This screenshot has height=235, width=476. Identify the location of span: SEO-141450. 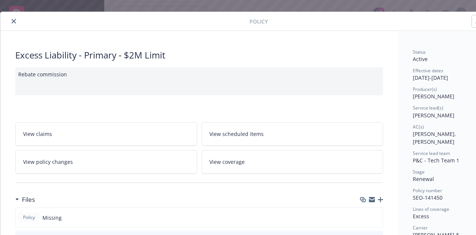
(428, 197).